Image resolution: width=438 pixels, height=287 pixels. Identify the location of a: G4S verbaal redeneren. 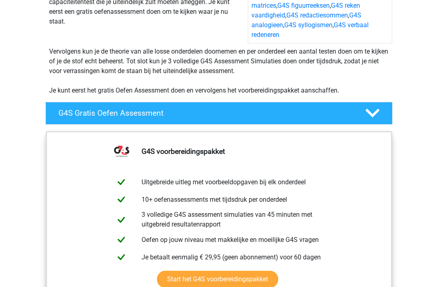
(310, 30).